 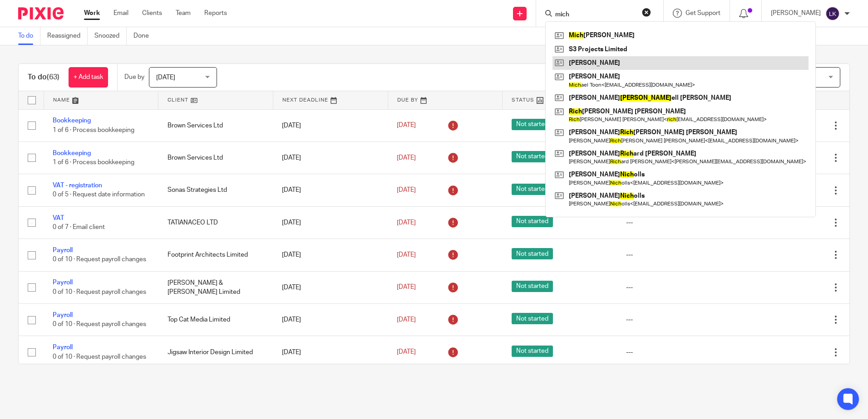 What do you see at coordinates (216, 13) in the screenshot?
I see `a: Reports` at bounding box center [216, 13].